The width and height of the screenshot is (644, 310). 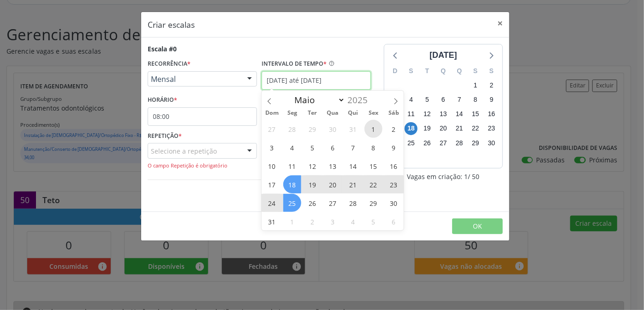 I want to click on span: Agosto 28, 2025, so click(x=353, y=203).